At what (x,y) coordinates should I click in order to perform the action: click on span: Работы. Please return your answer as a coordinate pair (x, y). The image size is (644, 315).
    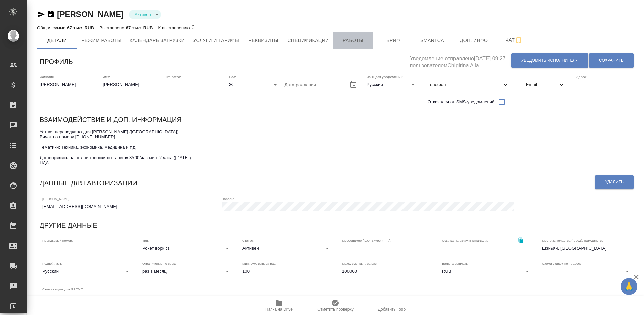
    Looking at the image, I should click on (353, 40).